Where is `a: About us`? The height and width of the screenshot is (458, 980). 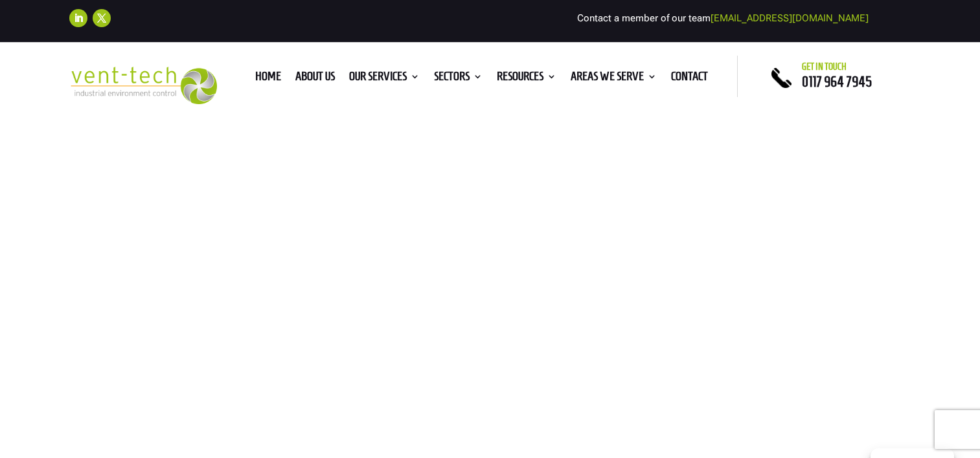
a: About us is located at coordinates (315, 79).